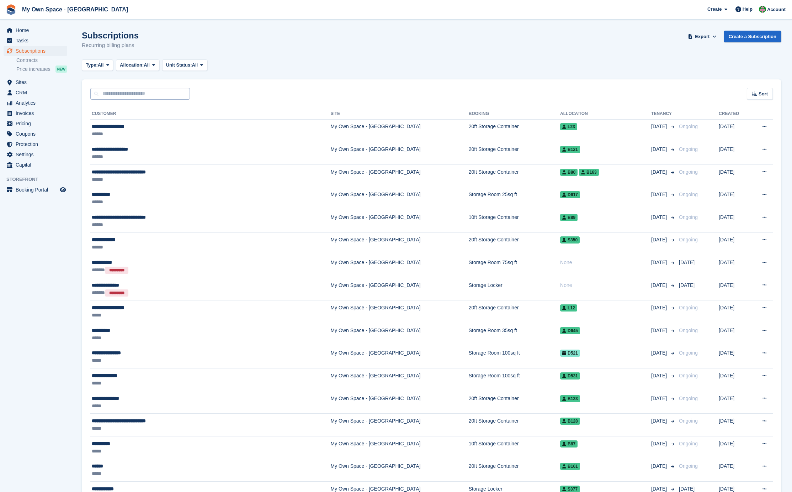 This screenshot has height=492, width=792. What do you see at coordinates (570, 331) in the screenshot?
I see `span: D645` at bounding box center [570, 331].